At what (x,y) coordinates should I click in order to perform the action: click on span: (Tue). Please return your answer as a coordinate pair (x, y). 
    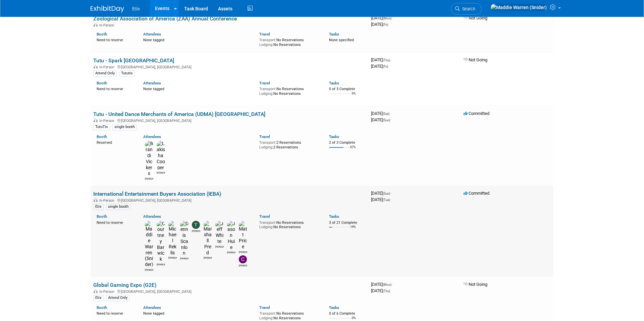
    Looking at the image, I should click on (386, 200).